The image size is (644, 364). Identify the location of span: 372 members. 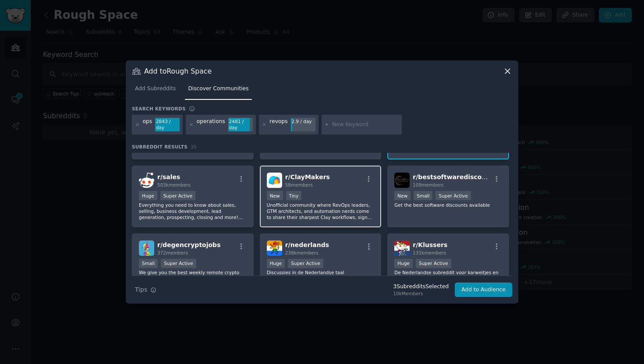
(173, 253).